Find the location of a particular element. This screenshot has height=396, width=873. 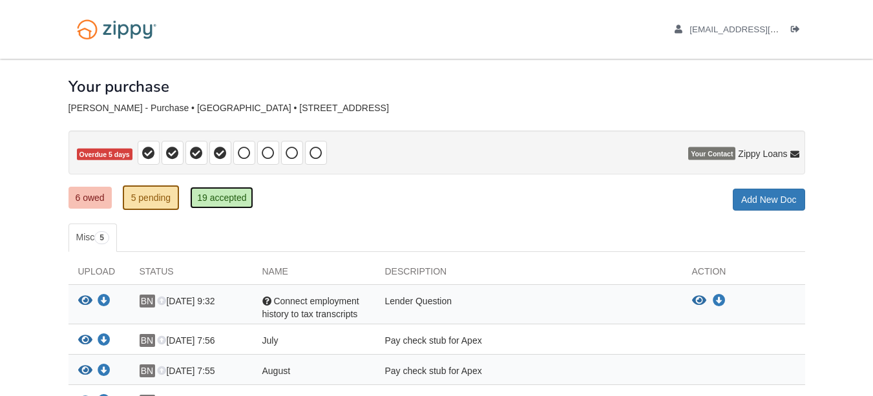

span: Zippy Loans is located at coordinates (763, 154).